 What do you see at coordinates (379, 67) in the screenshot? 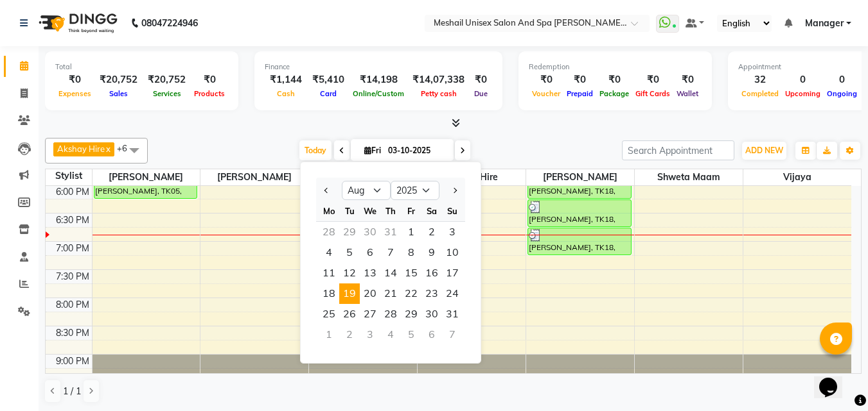
I see `div: Finance` at bounding box center [379, 67].